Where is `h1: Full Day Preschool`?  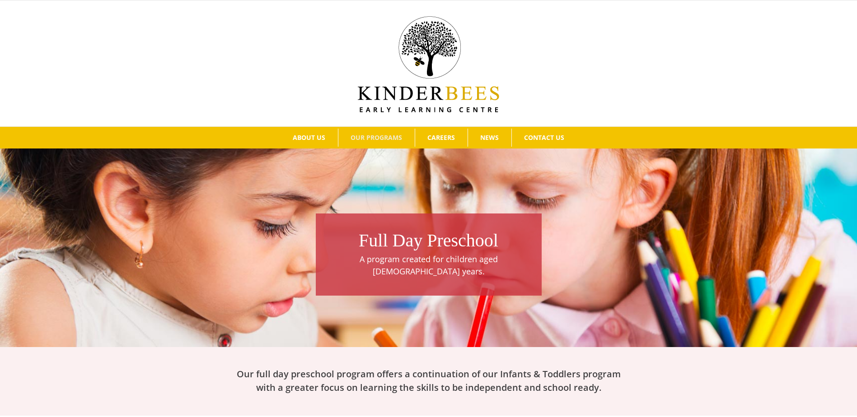
h1: Full Day Preschool is located at coordinates (429, 241).